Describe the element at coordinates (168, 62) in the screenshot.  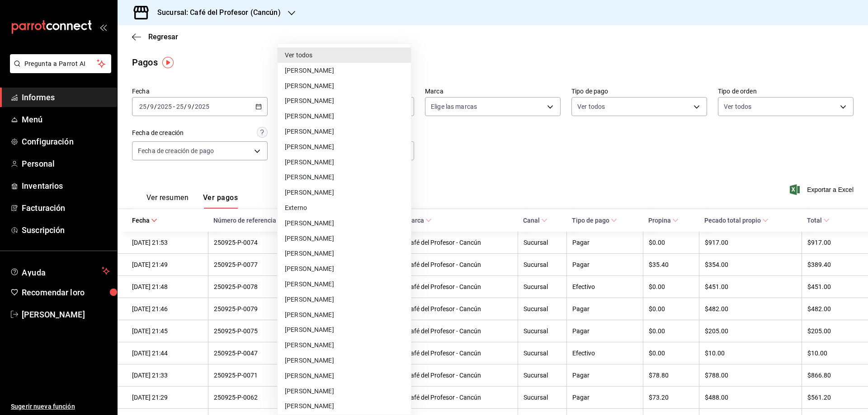
I see `img: Marcador de información sobre herramientas` at that location.